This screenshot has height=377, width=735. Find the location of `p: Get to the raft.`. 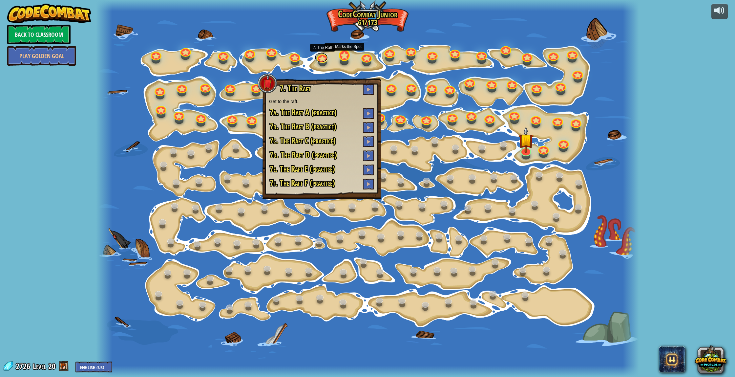

p: Get to the raft. is located at coordinates (322, 101).